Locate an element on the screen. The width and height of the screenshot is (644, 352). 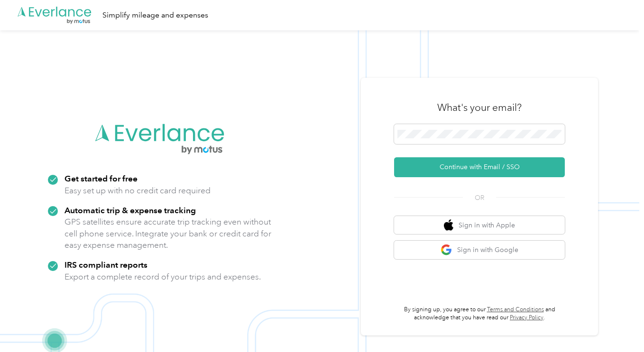
img: apple logo is located at coordinates (449, 226).